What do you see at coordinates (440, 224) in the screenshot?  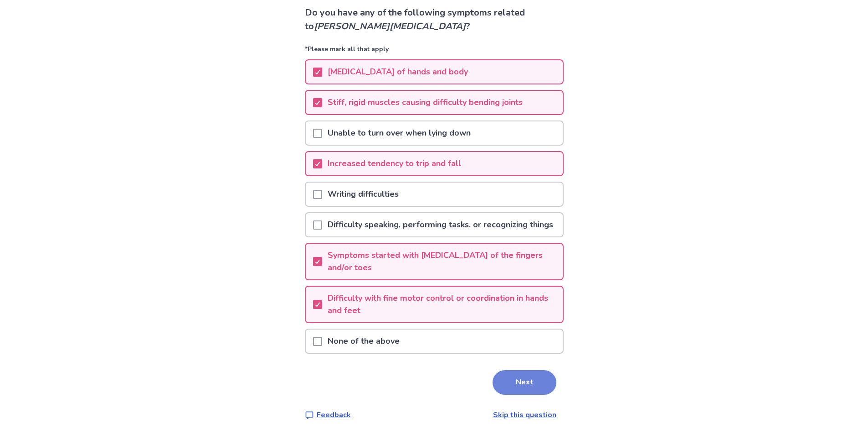 I see `p: Difficulty speaking, performing tasks, or recognizing things` at bounding box center [440, 224].